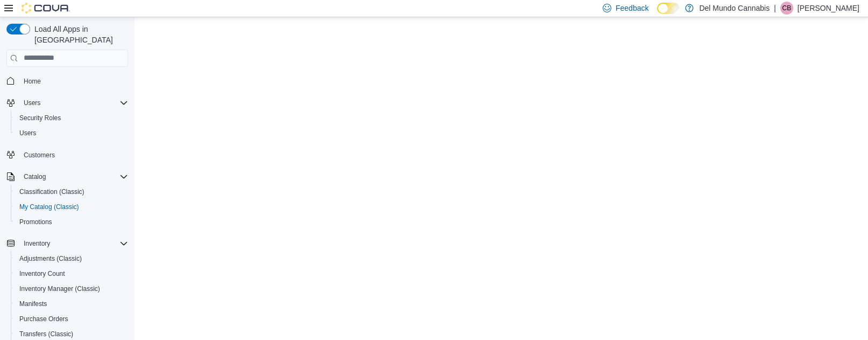 This screenshot has height=340, width=868. I want to click on span: Feedback, so click(632, 8).